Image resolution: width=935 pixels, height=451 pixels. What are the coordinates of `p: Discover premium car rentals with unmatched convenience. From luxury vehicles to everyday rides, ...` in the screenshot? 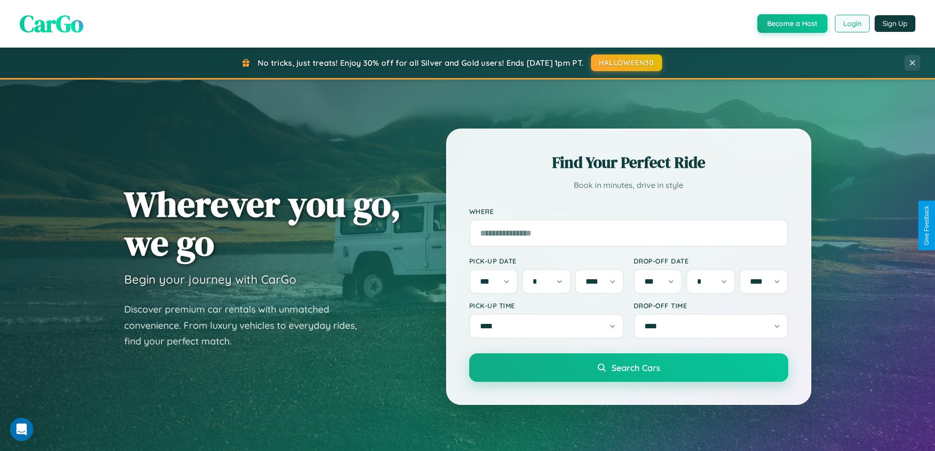 It's located at (247, 325).